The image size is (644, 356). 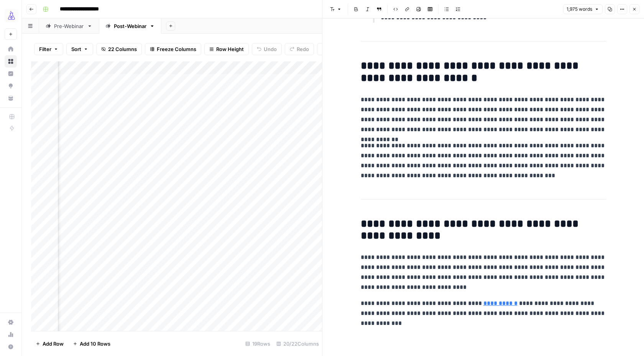 What do you see at coordinates (270, 49) in the screenshot?
I see `span: Undo` at bounding box center [270, 49].